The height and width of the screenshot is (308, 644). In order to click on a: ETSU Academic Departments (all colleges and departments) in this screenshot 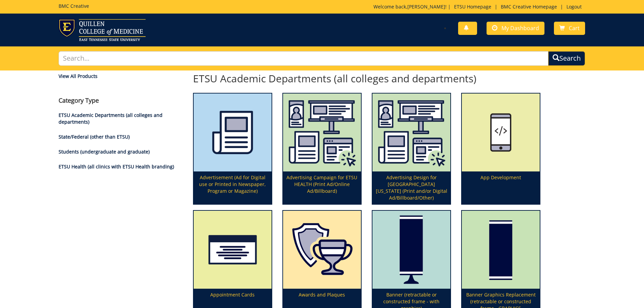, I will do `click(111, 118)`.